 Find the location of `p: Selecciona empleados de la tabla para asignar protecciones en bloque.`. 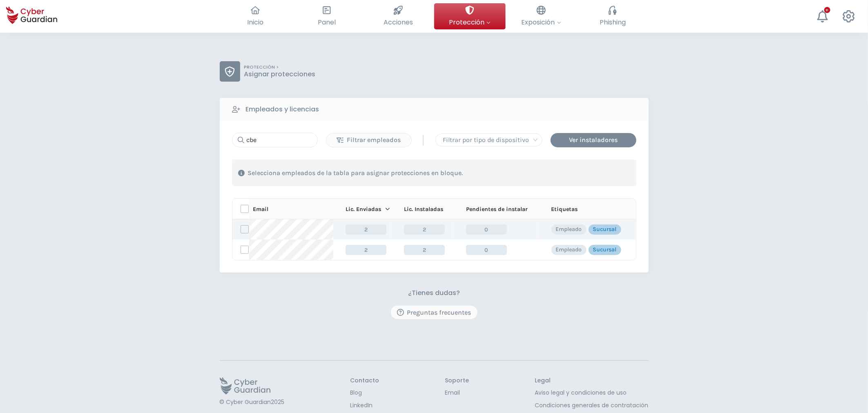

p: Selecciona empleados de la tabla para asignar protecciones en bloque. is located at coordinates (355, 173).